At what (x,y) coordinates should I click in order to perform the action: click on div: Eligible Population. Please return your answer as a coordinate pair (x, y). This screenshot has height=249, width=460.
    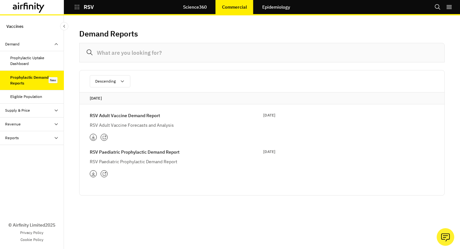
    Looking at the image, I should click on (26, 96).